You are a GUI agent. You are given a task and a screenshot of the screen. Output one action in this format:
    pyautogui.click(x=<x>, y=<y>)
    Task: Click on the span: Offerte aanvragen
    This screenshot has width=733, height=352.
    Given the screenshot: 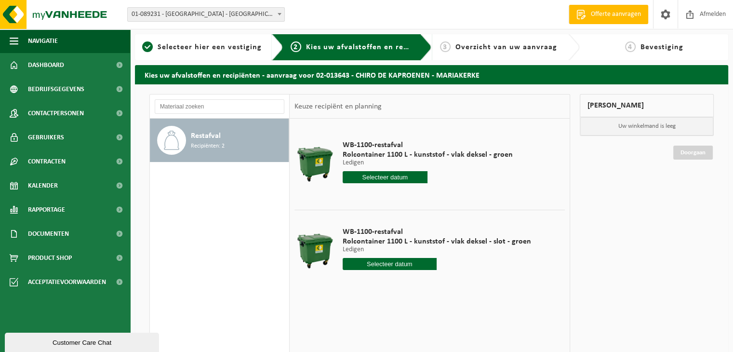 What is the action you would take?
    pyautogui.click(x=616, y=14)
    